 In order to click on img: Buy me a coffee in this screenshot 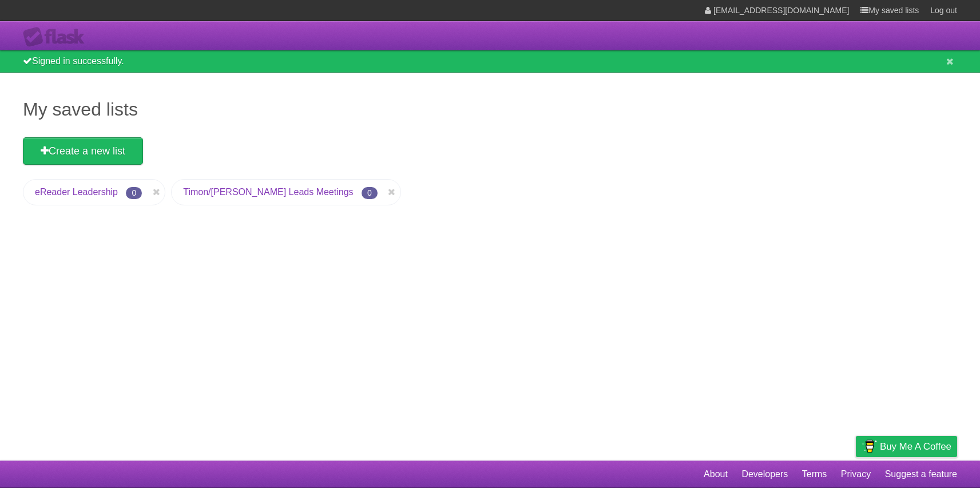, I will do `click(869, 446)`.